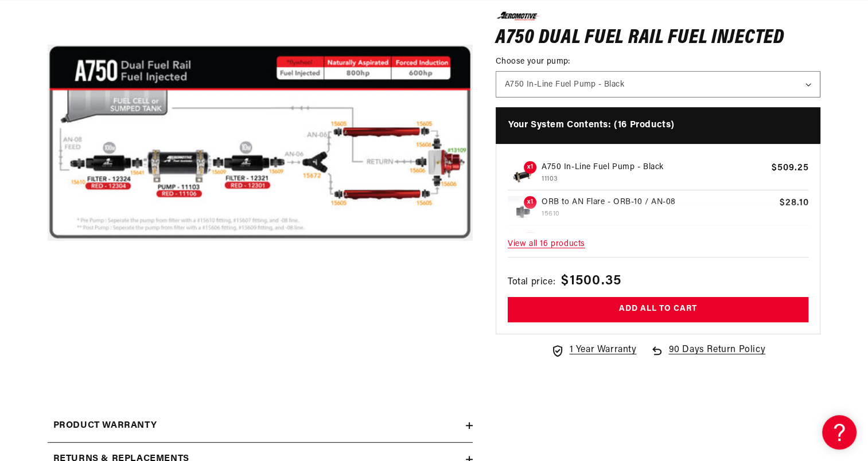 The image size is (868, 461). Describe the element at coordinates (260, 426) in the screenshot. I see `summary: Product warranty` at that location.